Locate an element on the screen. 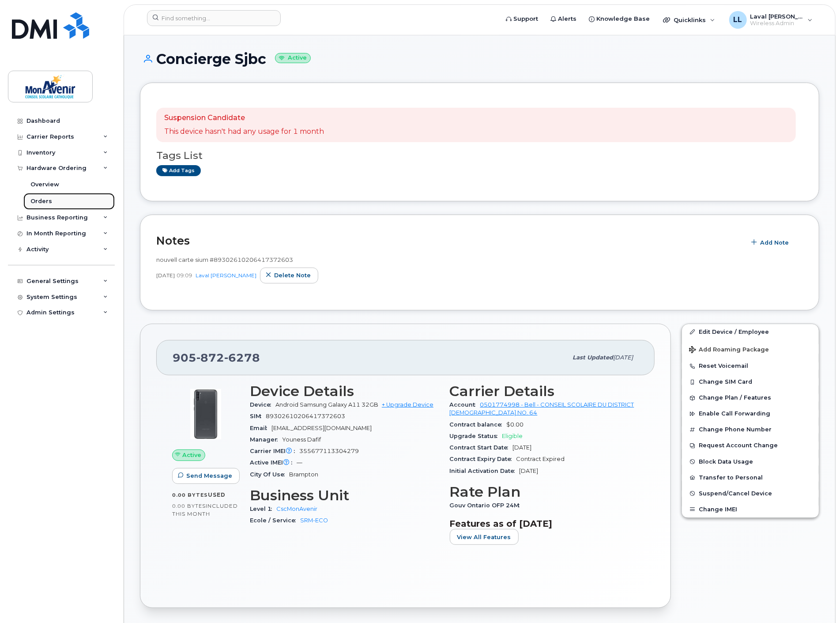 The width and height of the screenshot is (840, 623). h1: Concierge Sjbc is located at coordinates (479, 58).